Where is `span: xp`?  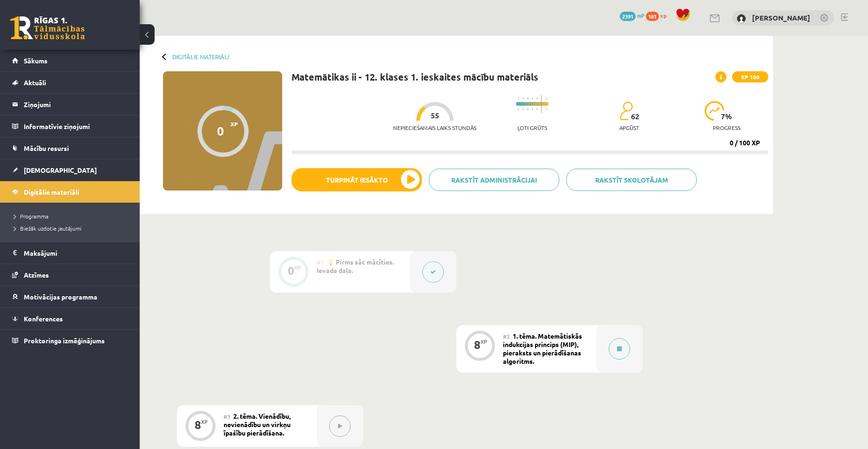
span: xp is located at coordinates (663, 15).